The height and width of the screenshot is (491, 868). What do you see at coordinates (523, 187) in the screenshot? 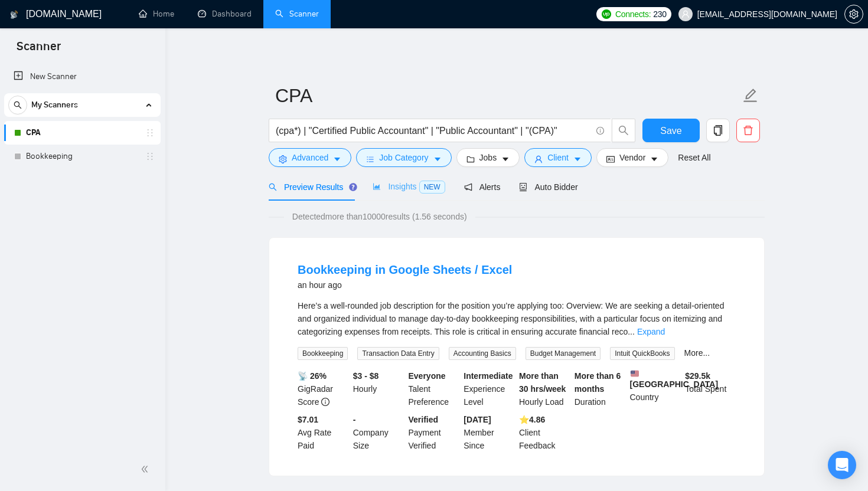
I see `span: robot` at bounding box center [523, 187].